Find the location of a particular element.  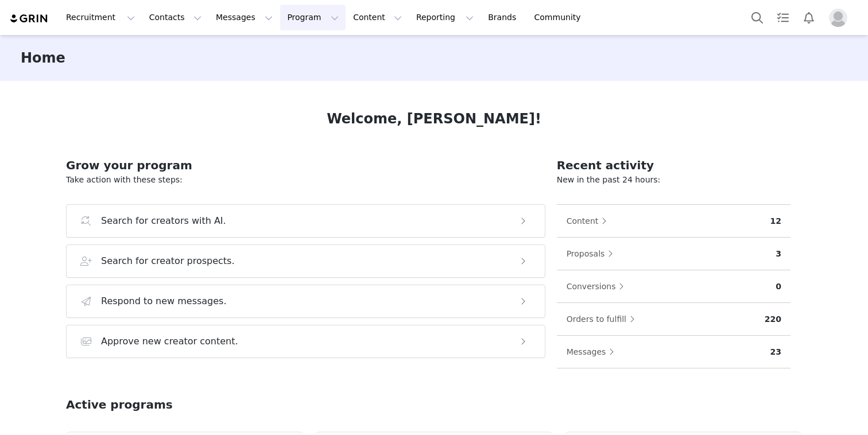

p: Take action with these steps: is located at coordinates (305, 180).